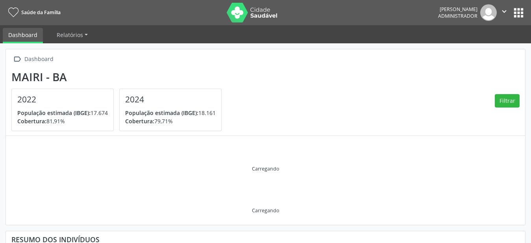  Describe the element at coordinates (171, 99) in the screenshot. I see `h4: 2024` at that location.